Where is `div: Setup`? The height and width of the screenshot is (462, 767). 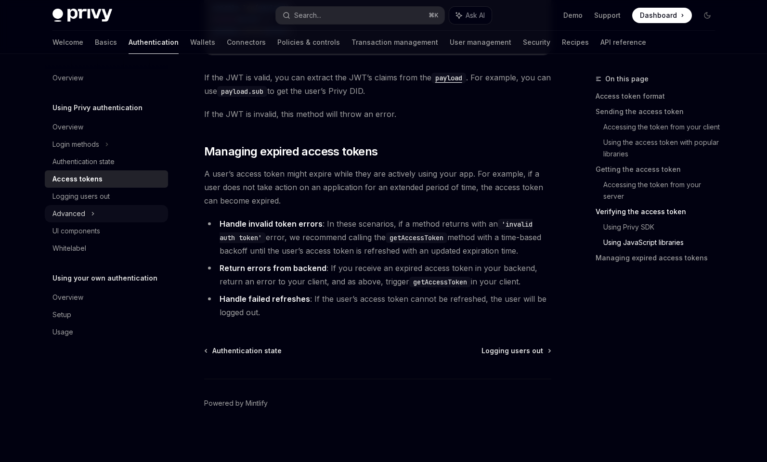 div: Setup is located at coordinates (62, 315).